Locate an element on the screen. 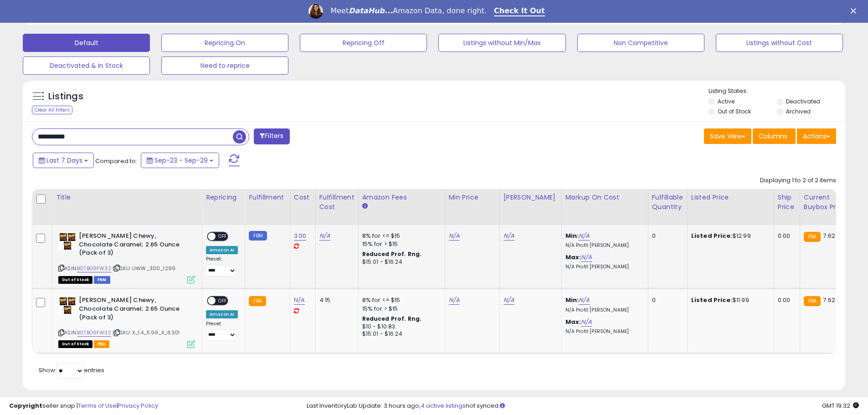 The image size is (868, 415). small: Amazon Fees. is located at coordinates (365, 207).